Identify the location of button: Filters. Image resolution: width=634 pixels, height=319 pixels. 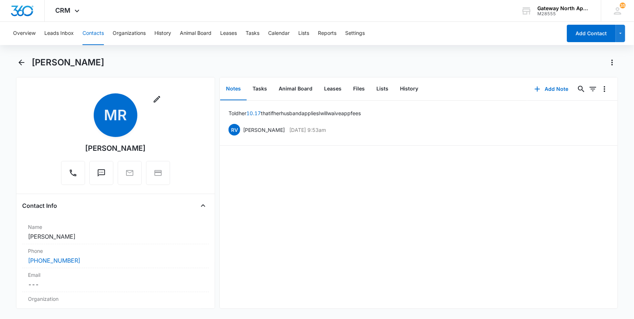
(593, 89).